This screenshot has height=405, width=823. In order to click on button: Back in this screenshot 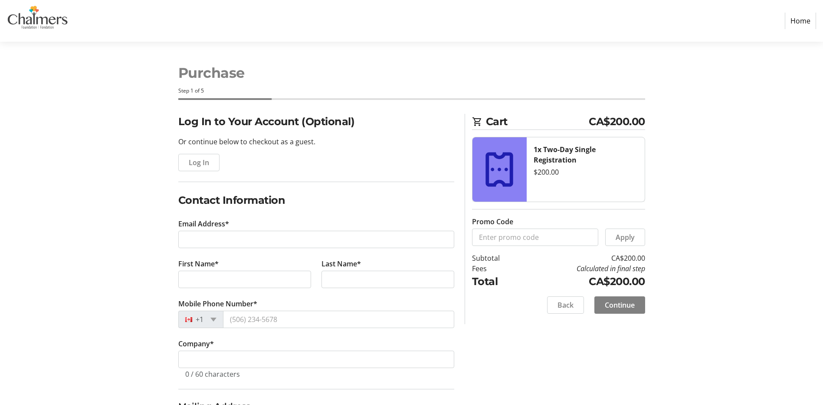, I will do `click(566, 305)`.